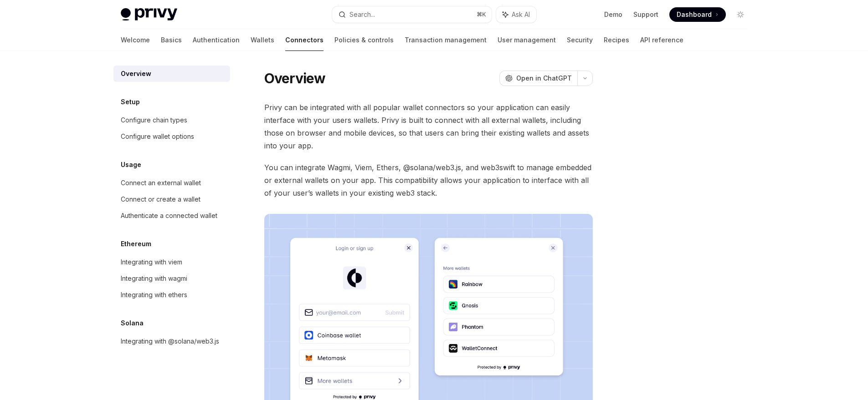 Image resolution: width=868 pixels, height=400 pixels. I want to click on img: light logo, so click(149, 15).